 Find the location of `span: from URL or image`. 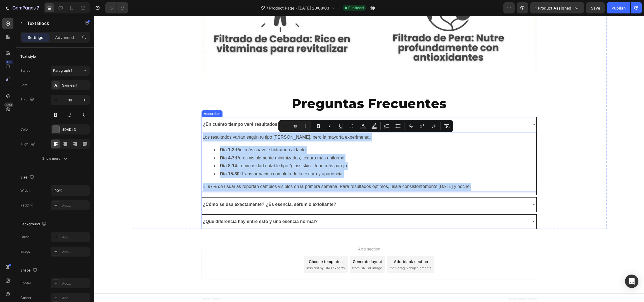

span: from URL or image is located at coordinates (272, 252).